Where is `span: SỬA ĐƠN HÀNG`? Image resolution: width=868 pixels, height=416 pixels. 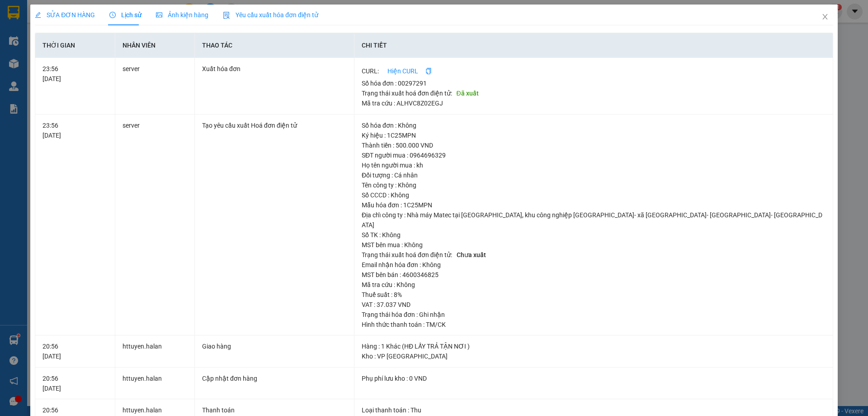
span: SỬA ĐƠN HÀNG is located at coordinates (65, 15).